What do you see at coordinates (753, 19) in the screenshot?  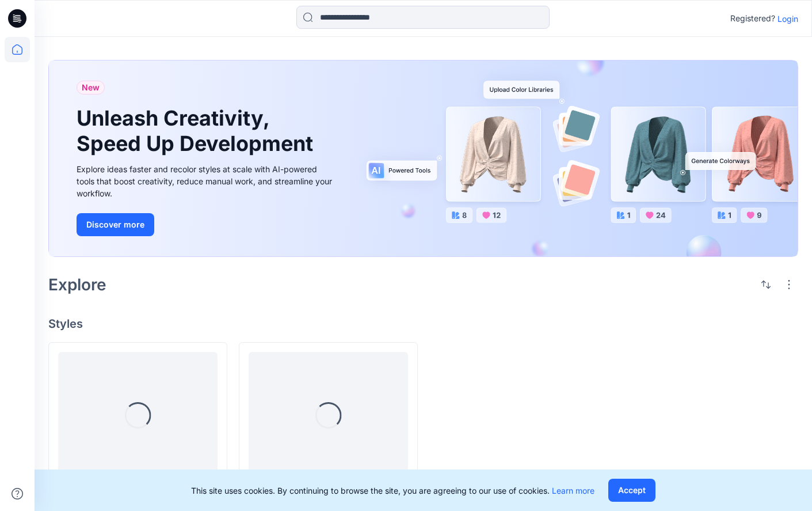 I see `p: Registered?` at bounding box center [753, 19].